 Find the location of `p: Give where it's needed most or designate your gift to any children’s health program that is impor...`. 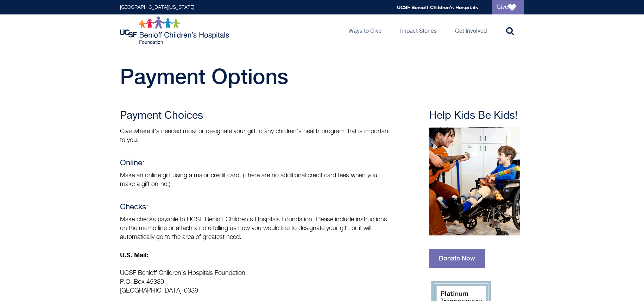

p: Give where it's needed most or designate your gift to any children’s health program that is impor... is located at coordinates (255, 136).